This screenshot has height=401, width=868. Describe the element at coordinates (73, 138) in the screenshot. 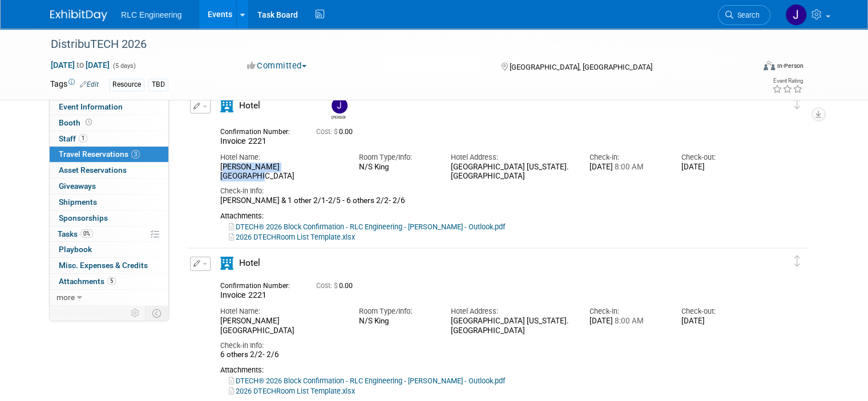

I see `span: Staff` at that location.